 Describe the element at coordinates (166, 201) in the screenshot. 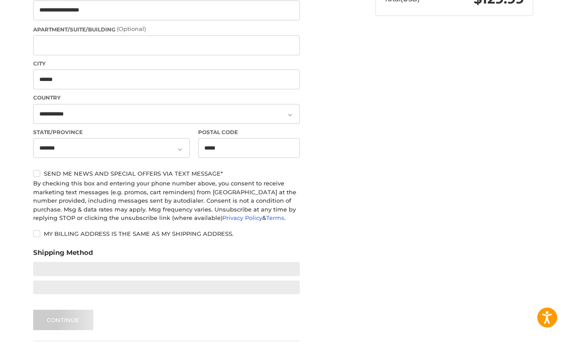

I see `div: By checking this box and entering your phone number above, you consent to receive marketing text ...` at that location.